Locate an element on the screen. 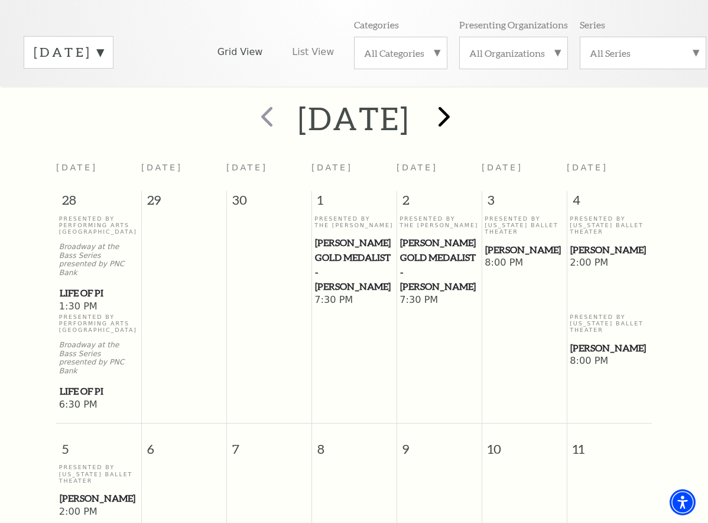 Image resolution: width=708 pixels, height=523 pixels. div: Accessibility Menu is located at coordinates (683, 502).